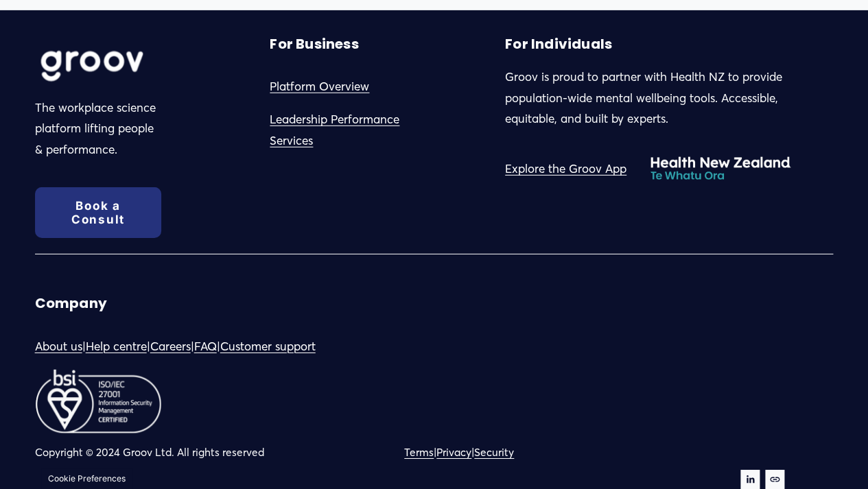 Image resolution: width=868 pixels, height=489 pixels. Describe the element at coordinates (454, 452) in the screenshot. I see `a: Privacy` at that location.